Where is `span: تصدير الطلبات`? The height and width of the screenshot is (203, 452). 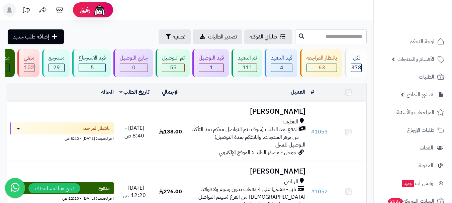
span: تصدير الطلبات is located at coordinates (222, 37).